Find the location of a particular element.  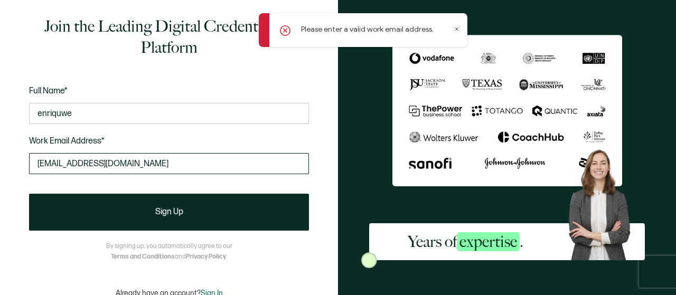

span: expertise is located at coordinates (488, 242).